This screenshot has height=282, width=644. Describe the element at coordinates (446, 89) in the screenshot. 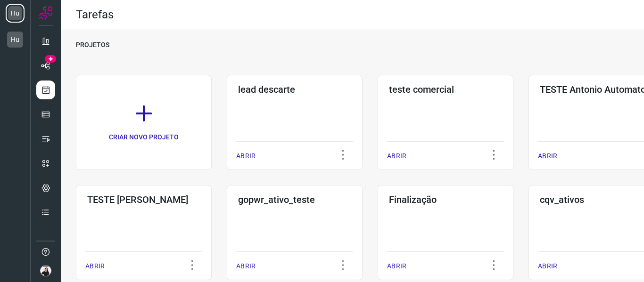

I see `h3: teste comercial` at that location.